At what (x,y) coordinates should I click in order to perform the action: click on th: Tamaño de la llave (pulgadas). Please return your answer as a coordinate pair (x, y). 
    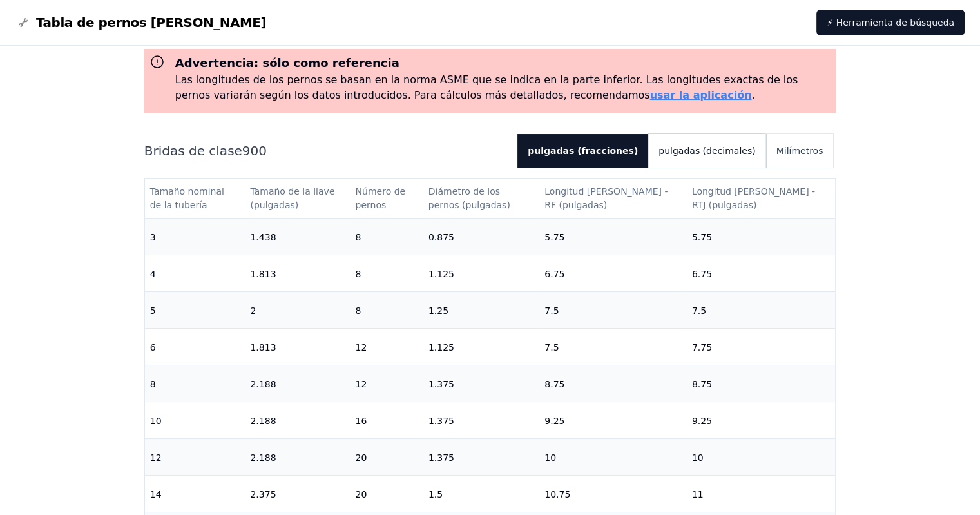
    Looking at the image, I should click on (297, 198).